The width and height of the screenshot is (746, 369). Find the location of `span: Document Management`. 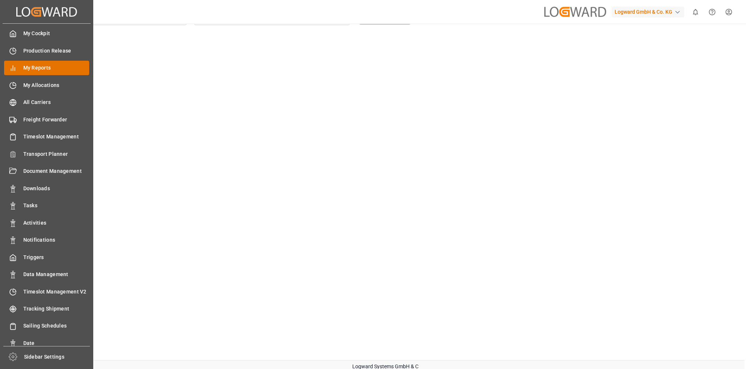

span: Document Management is located at coordinates (56, 171).